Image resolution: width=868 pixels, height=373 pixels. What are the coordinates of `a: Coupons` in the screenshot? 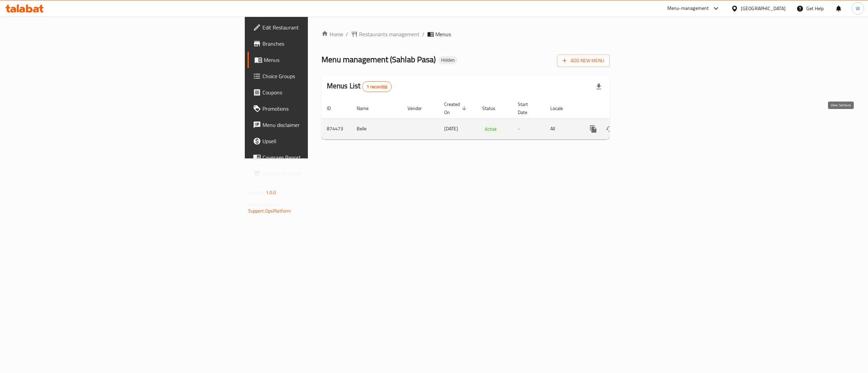 It's located at (319, 92).